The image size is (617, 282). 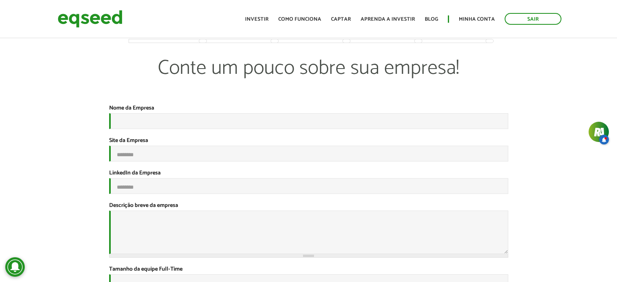 I want to click on a: Captar, so click(x=341, y=19).